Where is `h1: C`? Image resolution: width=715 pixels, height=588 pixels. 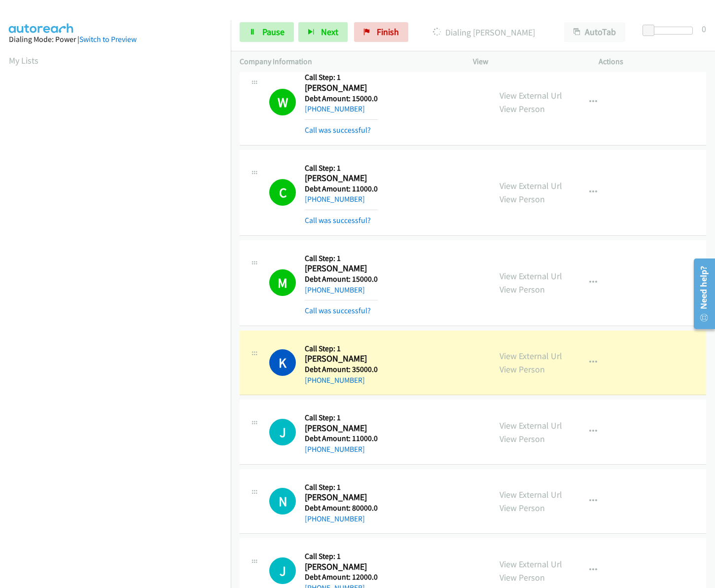
h1: C is located at coordinates (283, 192).